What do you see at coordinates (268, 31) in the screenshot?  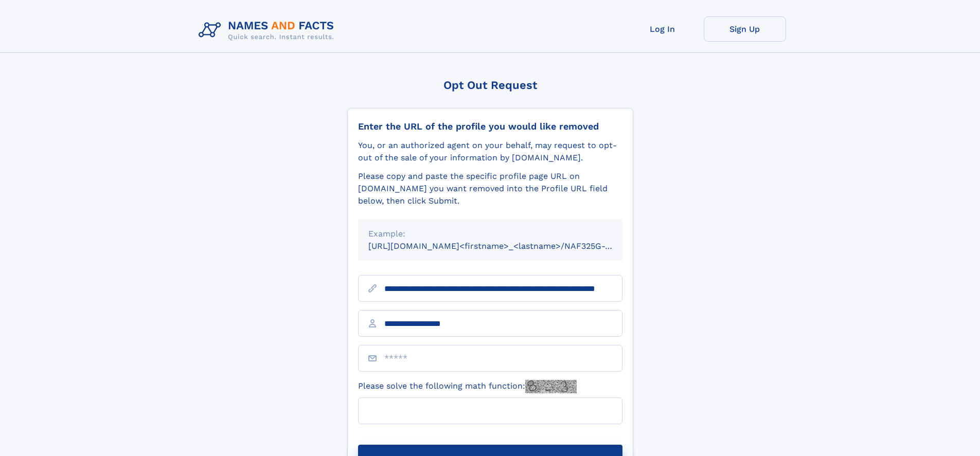 I see `img: Logo Names and Facts` at bounding box center [268, 31].